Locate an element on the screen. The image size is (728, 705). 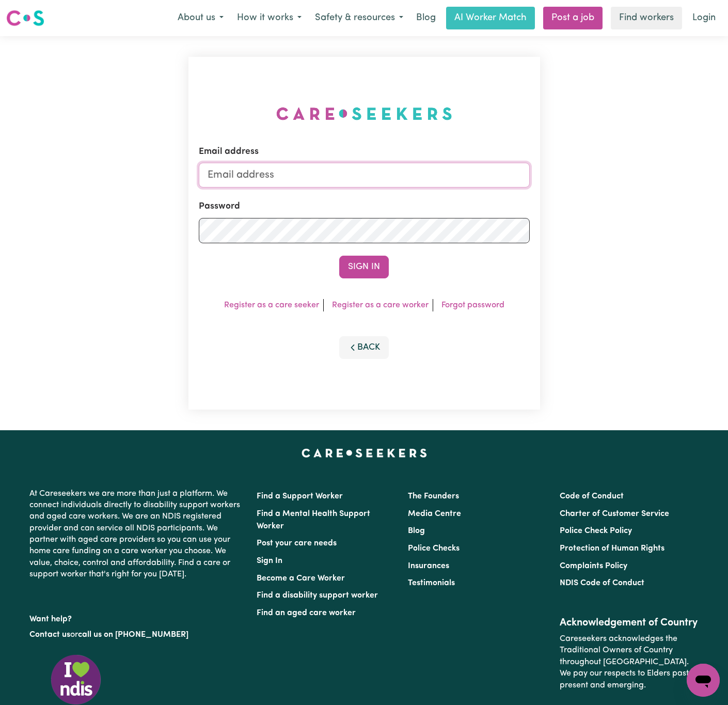
a: Login is located at coordinates (704, 18).